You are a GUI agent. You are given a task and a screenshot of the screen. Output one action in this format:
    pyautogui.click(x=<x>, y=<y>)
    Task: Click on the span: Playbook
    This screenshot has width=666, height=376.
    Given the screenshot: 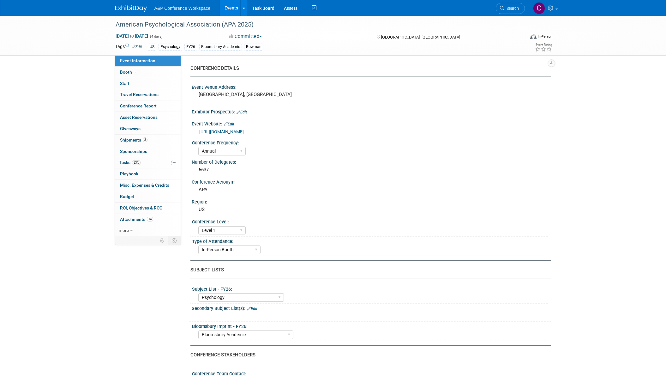 What is the action you would take?
    pyautogui.click(x=129, y=174)
    